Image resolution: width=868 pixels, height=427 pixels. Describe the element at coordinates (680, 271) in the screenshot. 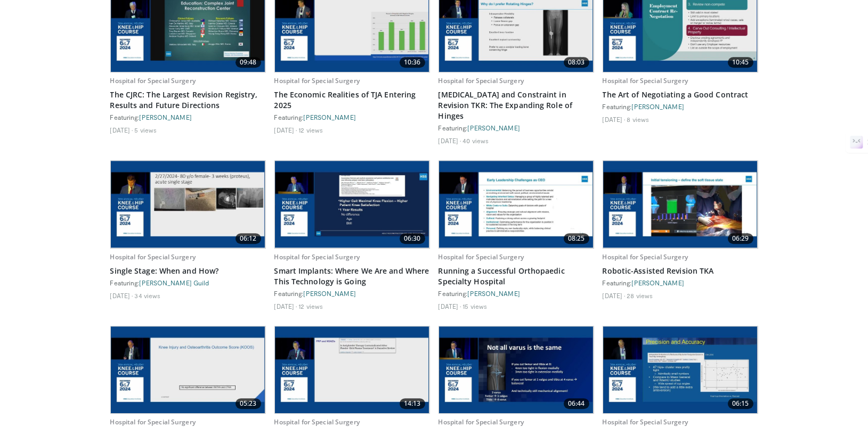

I see `a: Robotic-Assisted Revision TKA` at that location.